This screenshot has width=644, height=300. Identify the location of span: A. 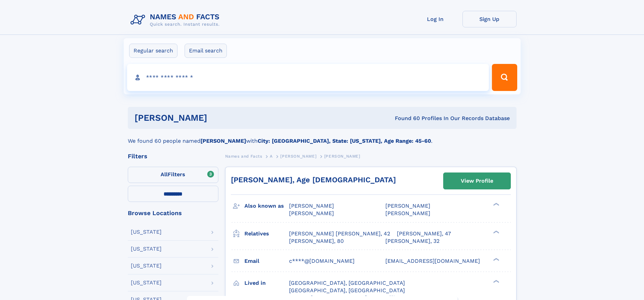
(271, 156).